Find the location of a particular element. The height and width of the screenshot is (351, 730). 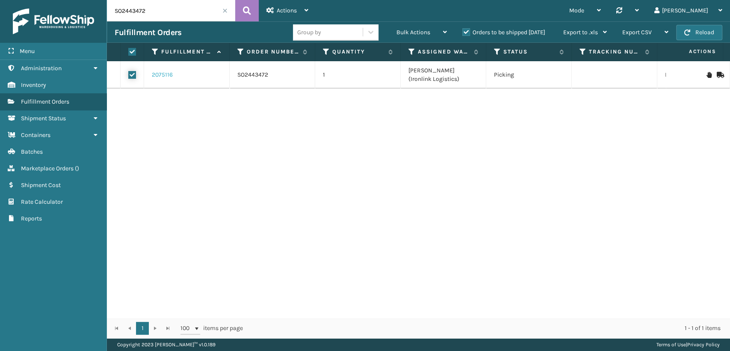

span: Marketplace Orders is located at coordinates (47, 168).